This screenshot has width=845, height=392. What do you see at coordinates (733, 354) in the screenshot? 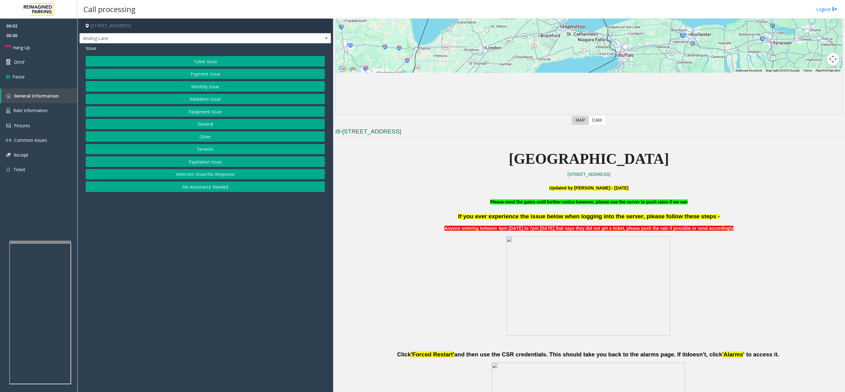
I see `span: 'Alarms` at bounding box center [733, 354].